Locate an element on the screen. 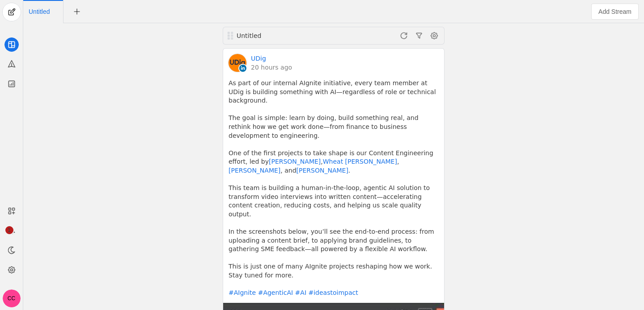  button: CC is located at coordinates (11, 299).